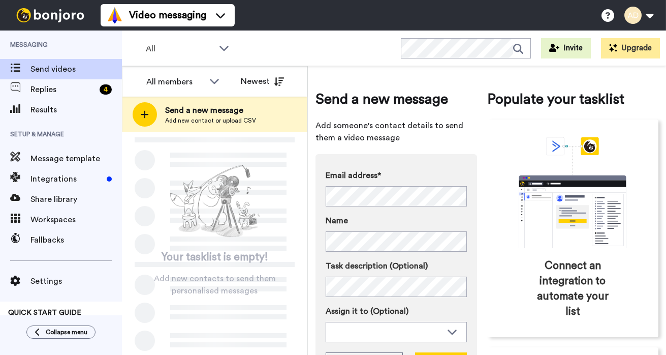  I want to click on img: vm-color.svg, so click(115, 15).